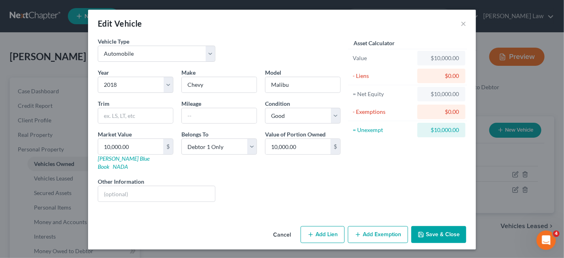  What do you see at coordinates (156, 194) in the screenshot?
I see `input: (optional)` at bounding box center [156, 194].